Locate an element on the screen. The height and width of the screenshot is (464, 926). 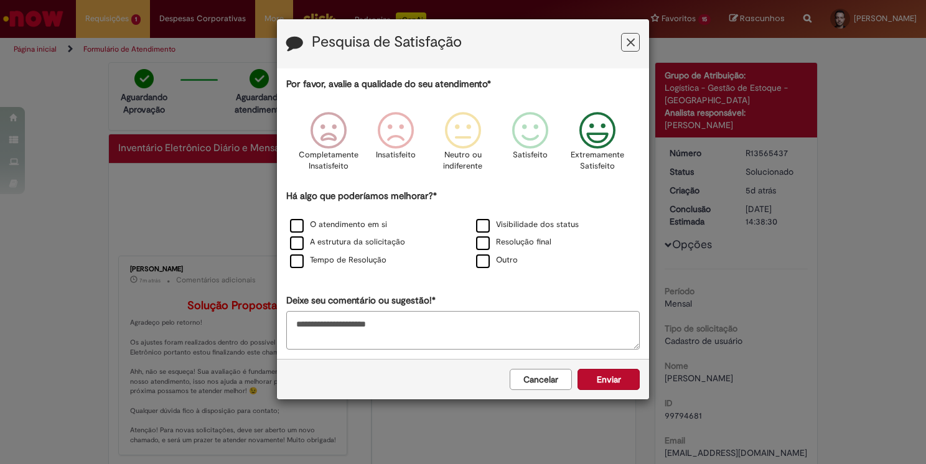
label: Outro is located at coordinates (497, 260).